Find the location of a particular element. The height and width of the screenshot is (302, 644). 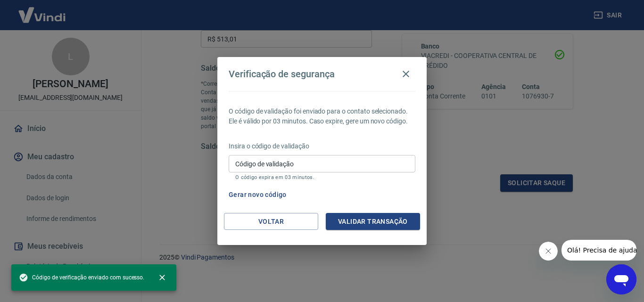

button: Gerar novo código is located at coordinates (258, 195).